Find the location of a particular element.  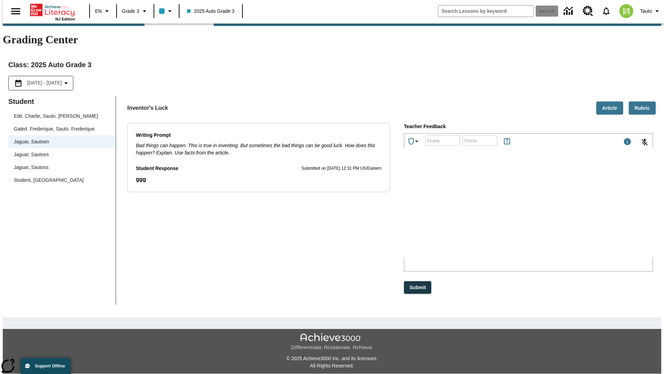

h2: Class : 2025 Auto Grade 3 is located at coordinates (332, 65).